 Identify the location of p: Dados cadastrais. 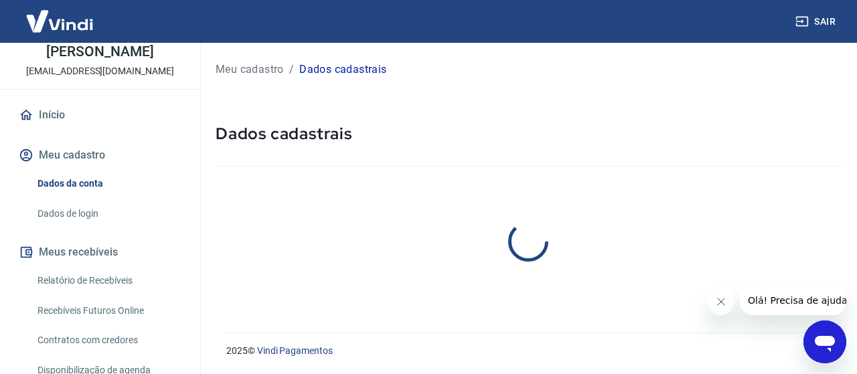
(343, 70).